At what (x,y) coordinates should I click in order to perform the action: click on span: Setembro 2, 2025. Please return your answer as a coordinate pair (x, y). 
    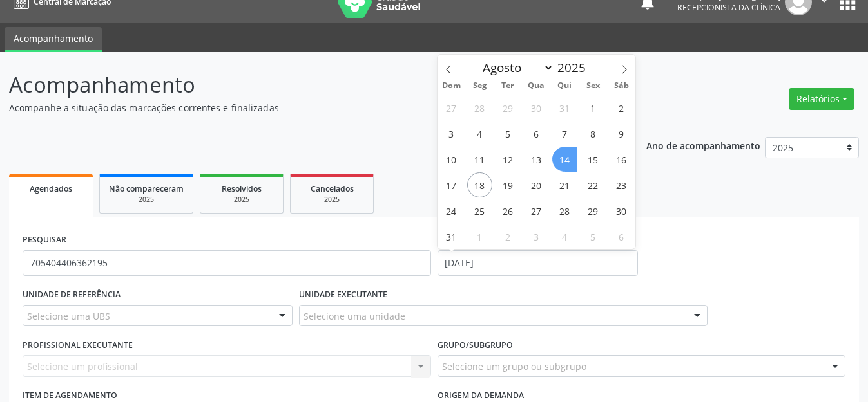
    Looking at the image, I should click on (508, 236).